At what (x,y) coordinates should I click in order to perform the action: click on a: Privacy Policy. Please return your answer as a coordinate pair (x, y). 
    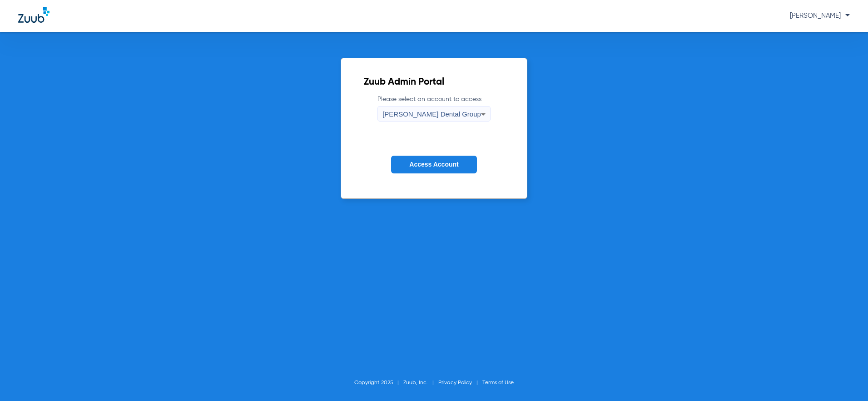
    Looking at the image, I should click on (456, 383).